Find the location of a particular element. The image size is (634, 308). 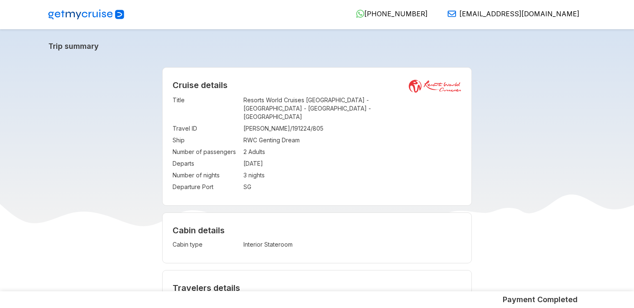

td: RWC Genting Dream is located at coordinates (352, 140).